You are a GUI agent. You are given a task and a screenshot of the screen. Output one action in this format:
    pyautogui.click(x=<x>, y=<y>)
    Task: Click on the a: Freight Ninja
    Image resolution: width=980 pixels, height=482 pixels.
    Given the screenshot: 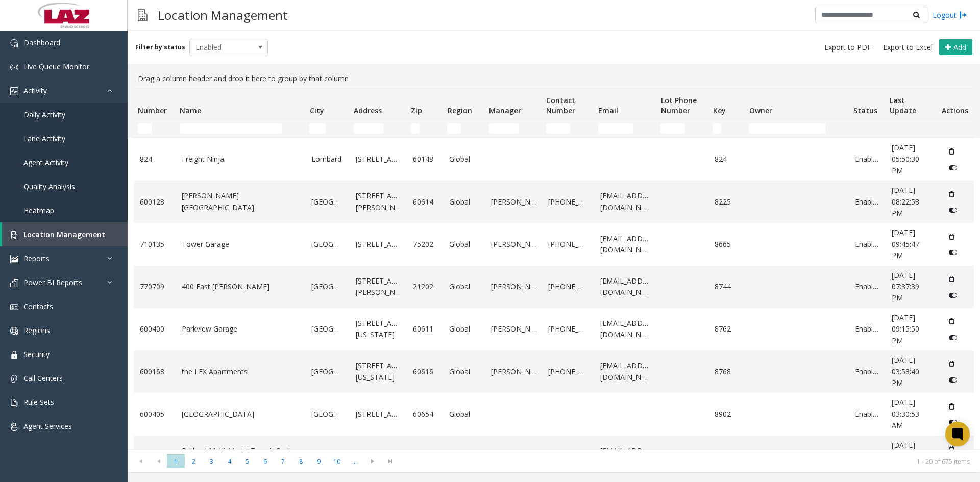 What is the action you would take?
    pyautogui.click(x=241, y=159)
    